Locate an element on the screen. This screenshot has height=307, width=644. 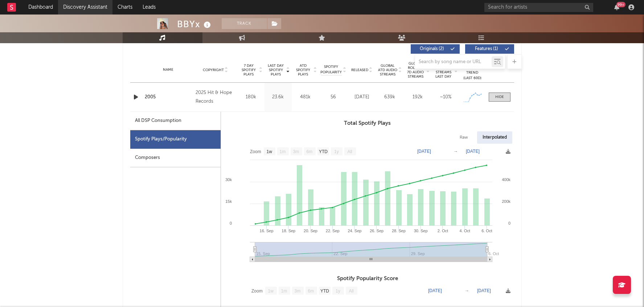
span: Last Day Spotify Plays is located at coordinates (276, 70).